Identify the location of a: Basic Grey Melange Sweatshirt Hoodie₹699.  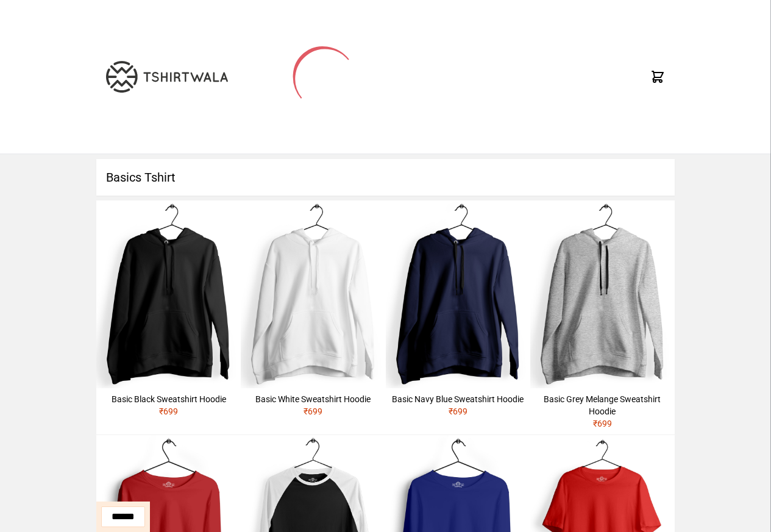
(603, 318).